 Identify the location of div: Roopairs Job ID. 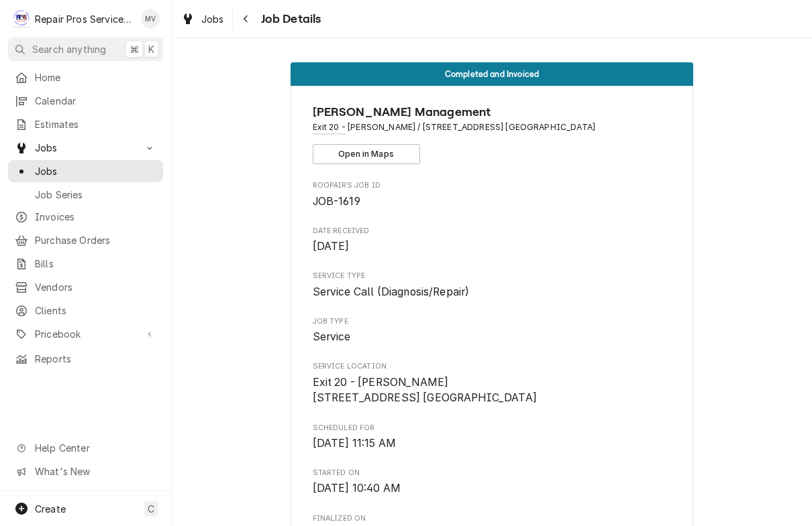
(492, 195).